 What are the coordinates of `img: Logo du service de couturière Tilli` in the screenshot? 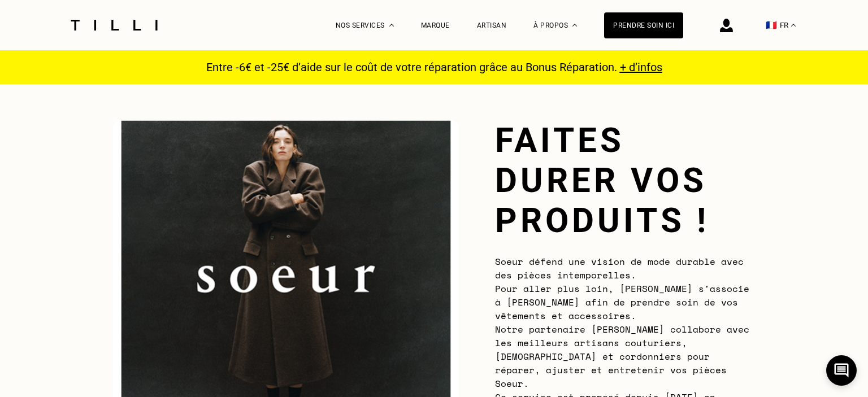 It's located at (114, 25).